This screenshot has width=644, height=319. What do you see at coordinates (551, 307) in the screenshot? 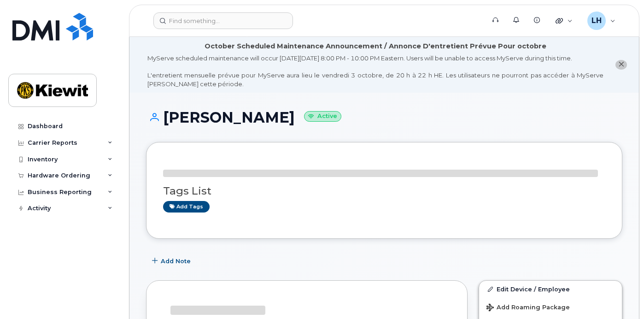
I see `button: Add Roaming Package` at bounding box center [551, 307].